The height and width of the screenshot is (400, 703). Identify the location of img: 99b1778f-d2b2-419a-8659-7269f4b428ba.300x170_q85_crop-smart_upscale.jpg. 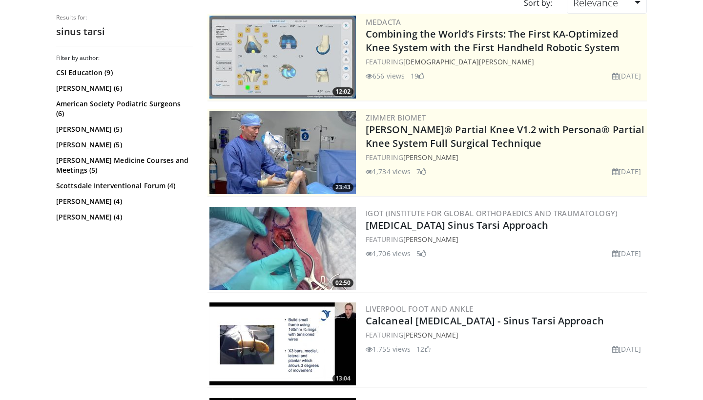
(283, 153).